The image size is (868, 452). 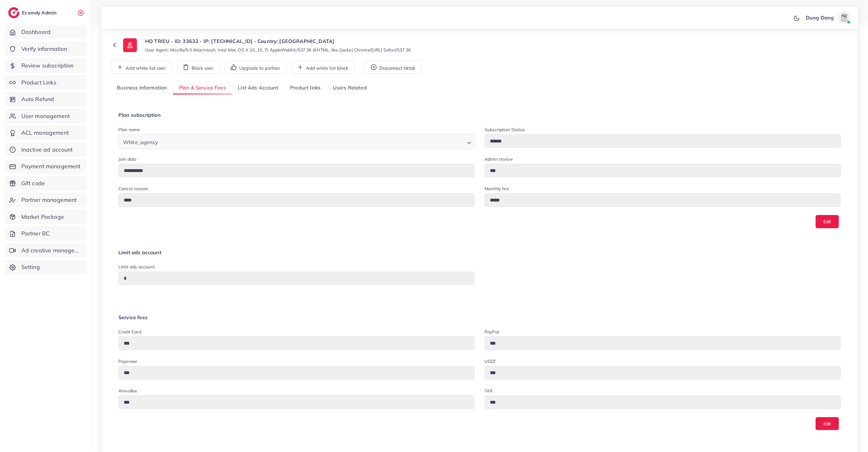 I want to click on label: Credit card, so click(x=130, y=332).